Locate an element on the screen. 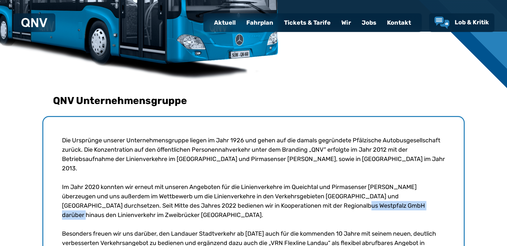 The width and height of the screenshot is (507, 246). a: QNV Logo is located at coordinates (34, 23).